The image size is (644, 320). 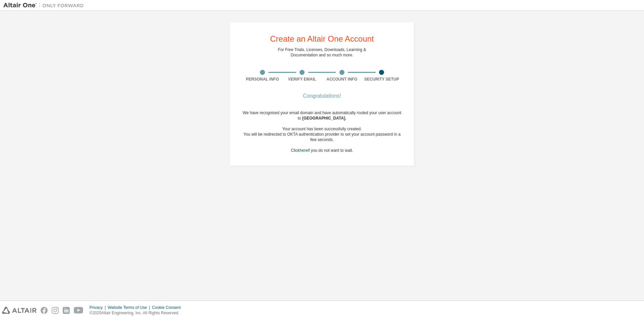 What do you see at coordinates (382, 79) in the screenshot?
I see `div: Security Setup` at bounding box center [382, 79].